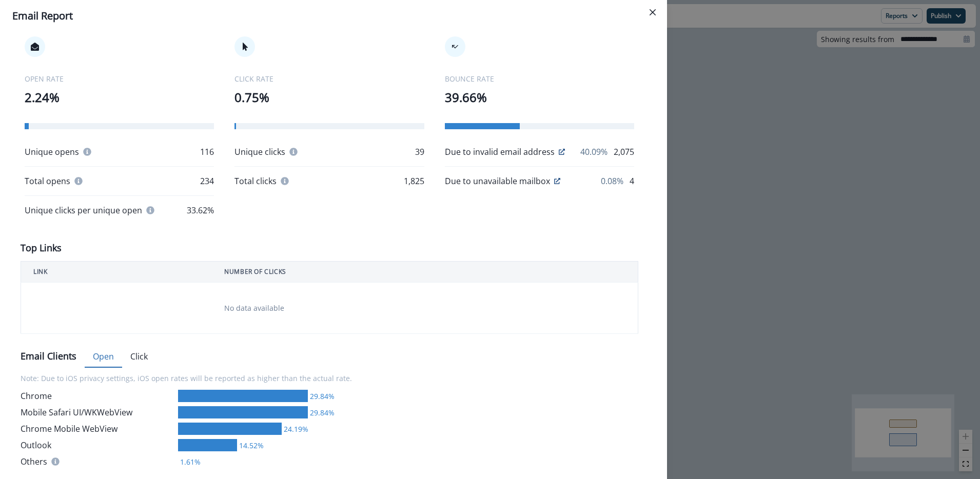 This screenshot has width=980, height=479. What do you see at coordinates (41, 248) in the screenshot?
I see `p: Top Links` at bounding box center [41, 248].